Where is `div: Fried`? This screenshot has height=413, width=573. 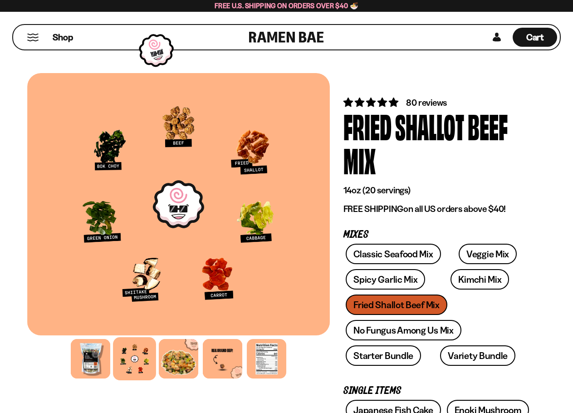 div: Fried is located at coordinates (367, 126).